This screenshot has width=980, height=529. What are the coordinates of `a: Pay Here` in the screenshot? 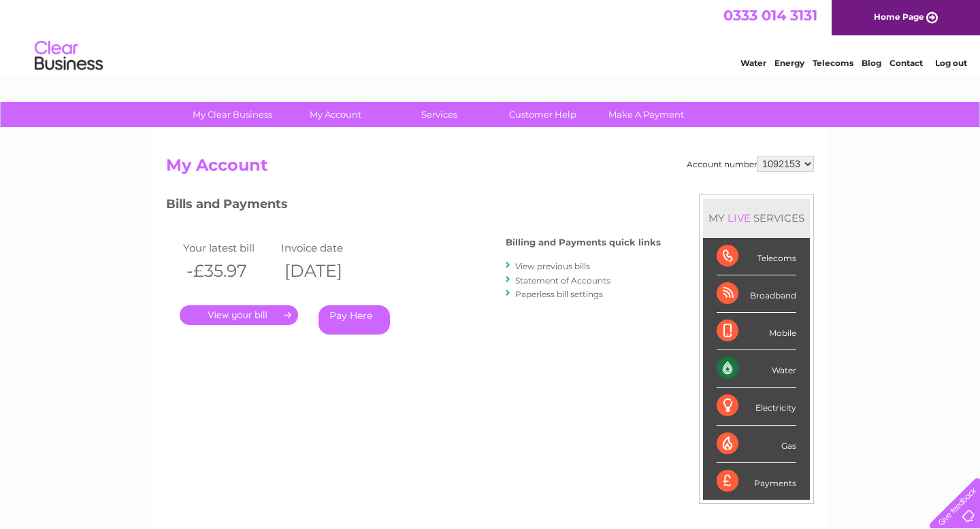 It's located at (354, 320).